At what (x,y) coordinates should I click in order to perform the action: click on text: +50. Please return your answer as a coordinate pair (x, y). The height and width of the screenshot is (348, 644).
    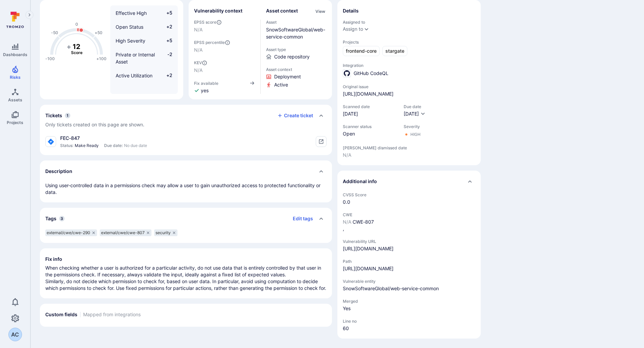
    Looking at the image, I should click on (99, 32).